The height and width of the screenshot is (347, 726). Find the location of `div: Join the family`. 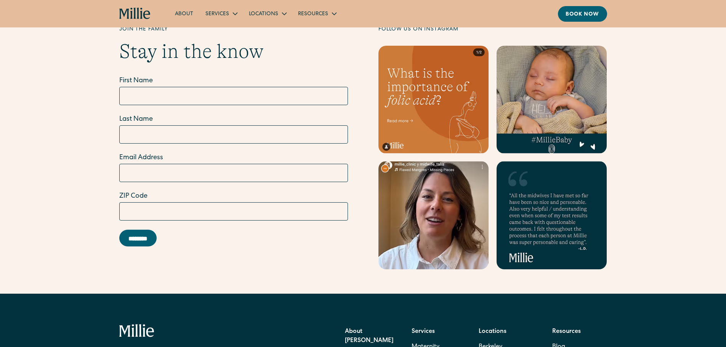

div: Join the family is located at coordinates (234, 29).